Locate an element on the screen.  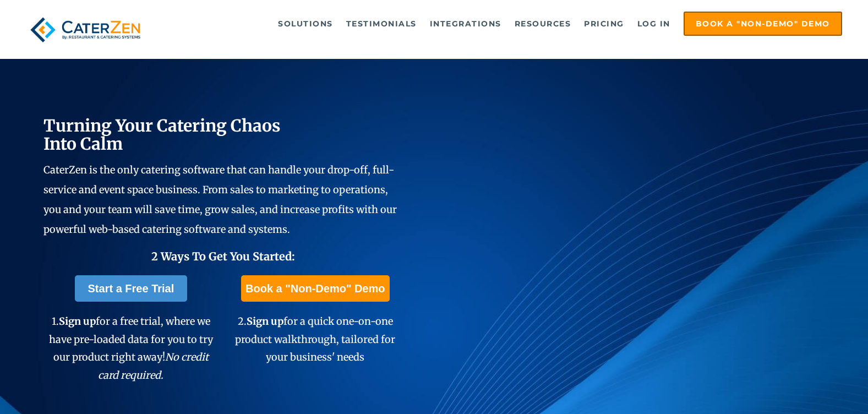
div: Navigation Menu is located at coordinates (503, 24).